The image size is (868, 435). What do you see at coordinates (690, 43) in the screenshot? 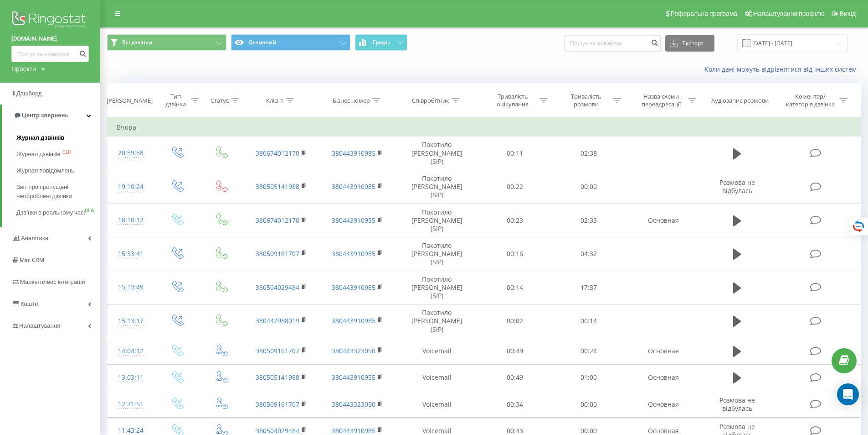
I see `button: Експорт` at bounding box center [690, 43].